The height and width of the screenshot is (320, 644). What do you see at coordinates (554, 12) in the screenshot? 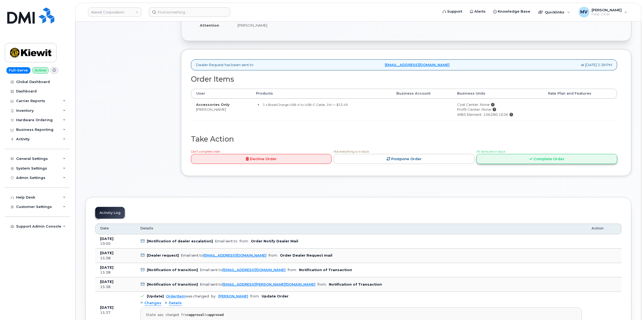
I see `div: Quicklinks` at bounding box center [554, 12].